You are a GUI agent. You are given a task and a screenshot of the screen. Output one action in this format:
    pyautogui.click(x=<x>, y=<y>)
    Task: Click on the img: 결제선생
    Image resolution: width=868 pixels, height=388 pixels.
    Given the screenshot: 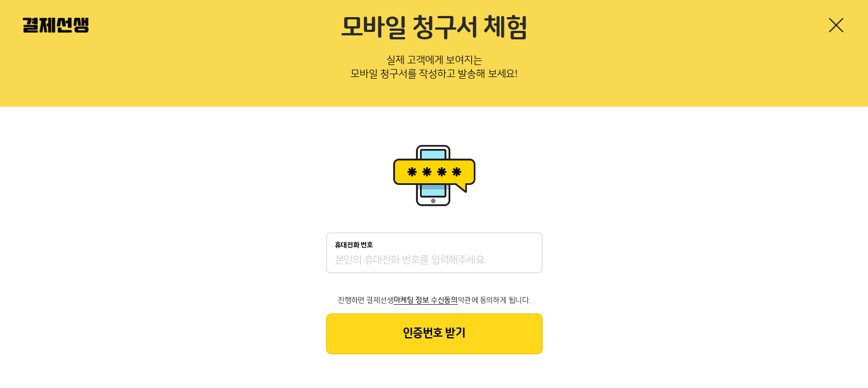 What is the action you would take?
    pyautogui.click(x=55, y=25)
    